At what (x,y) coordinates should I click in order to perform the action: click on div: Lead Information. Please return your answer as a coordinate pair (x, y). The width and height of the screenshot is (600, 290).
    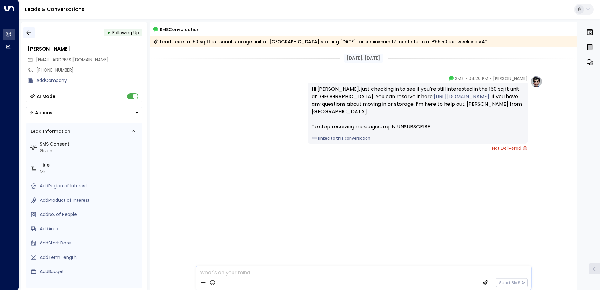
    Looking at the image, I should click on (49, 131).